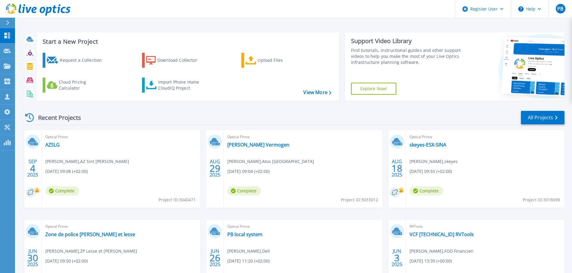 This screenshot has width=572, height=273. What do you see at coordinates (397, 168) in the screenshot?
I see `span: 18` at bounding box center [397, 168].